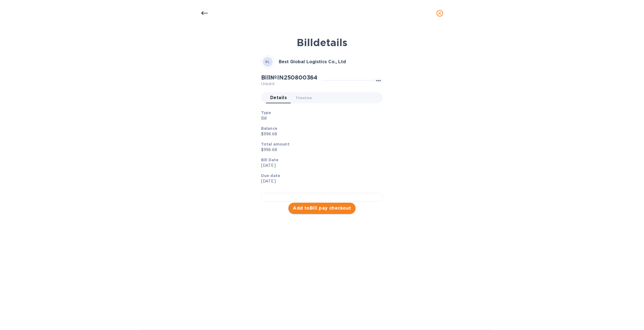 Image resolution: width=644 pixels, height=330 pixels. What do you see at coordinates (322, 208) in the screenshot?
I see `button: Add toBill pay checkout` at bounding box center [322, 208].